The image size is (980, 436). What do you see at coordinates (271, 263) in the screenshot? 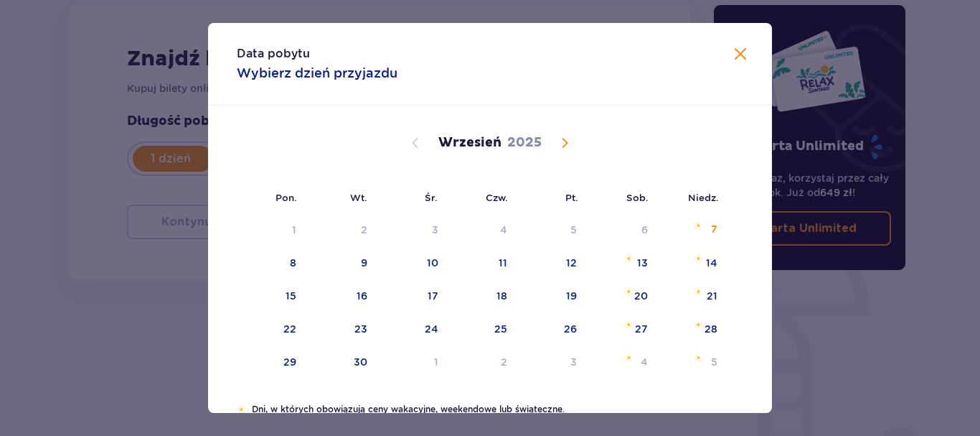
I see `td: poniedziałek, 8 września 2025` at bounding box center [271, 263].